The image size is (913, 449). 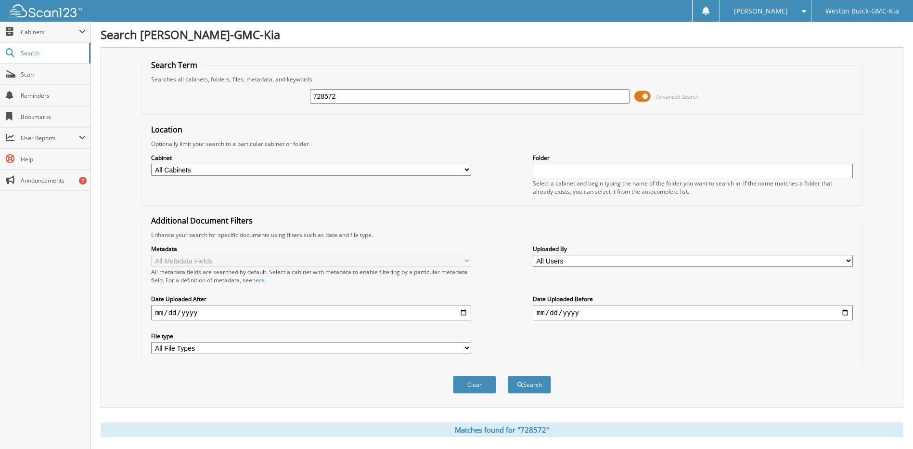 I want to click on span: Bookmarks, so click(x=53, y=117).